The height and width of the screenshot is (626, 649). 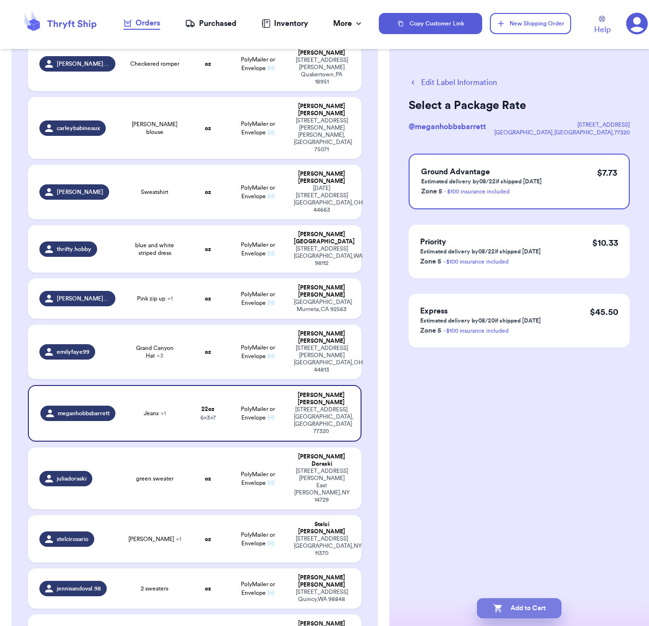 What do you see at coordinates (430, 24) in the screenshot?
I see `button: Copy Customer Link` at bounding box center [430, 24].